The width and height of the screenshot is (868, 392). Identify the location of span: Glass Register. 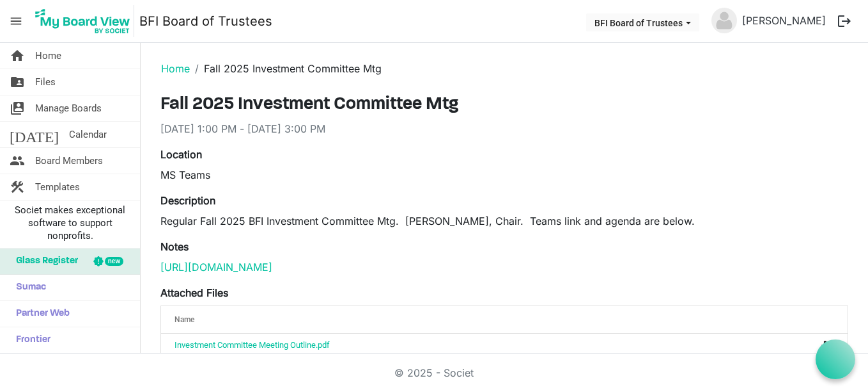
(44, 261).